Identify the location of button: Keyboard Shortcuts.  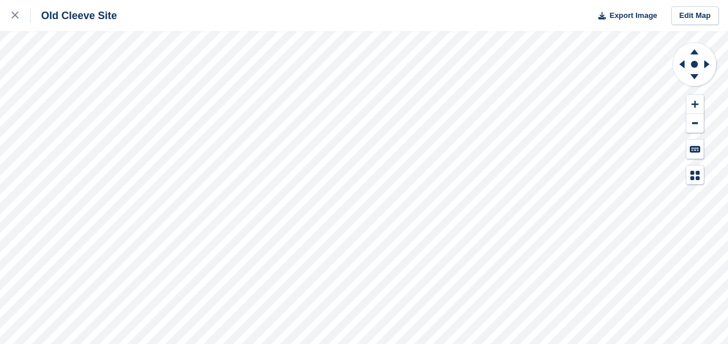
(695, 149).